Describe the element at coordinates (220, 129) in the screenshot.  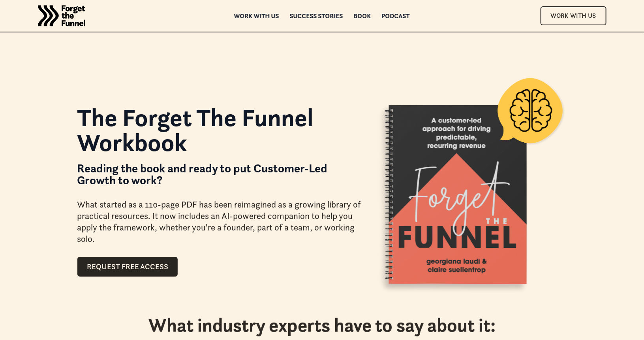
I see `h1: The Forget The Funnel Workbook` at that location.